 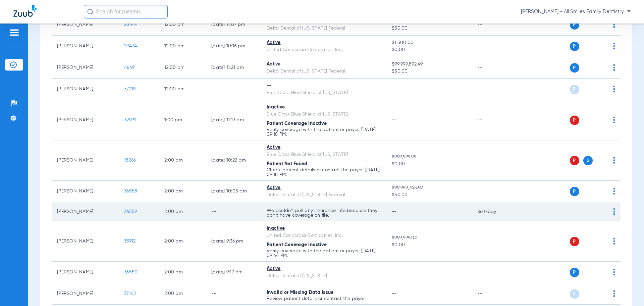 I want to click on td: Self-pay, so click(x=494, y=212).